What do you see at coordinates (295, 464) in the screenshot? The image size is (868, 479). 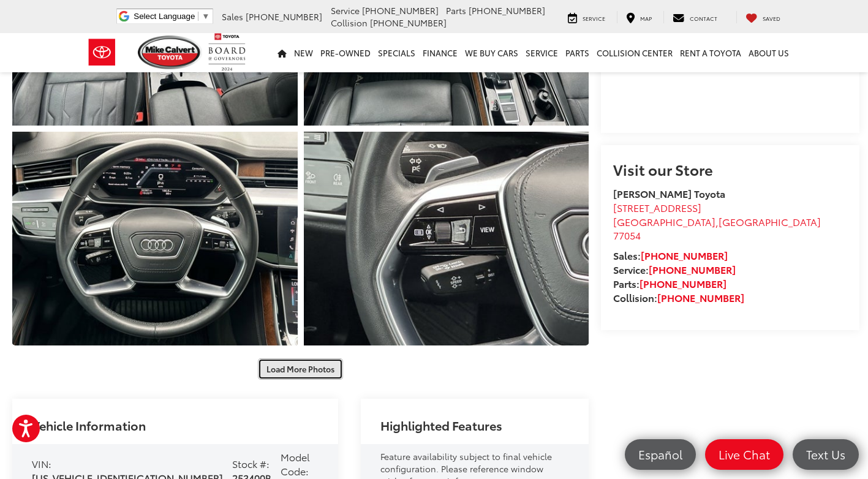 I see `span: Model Code:` at bounding box center [295, 464].